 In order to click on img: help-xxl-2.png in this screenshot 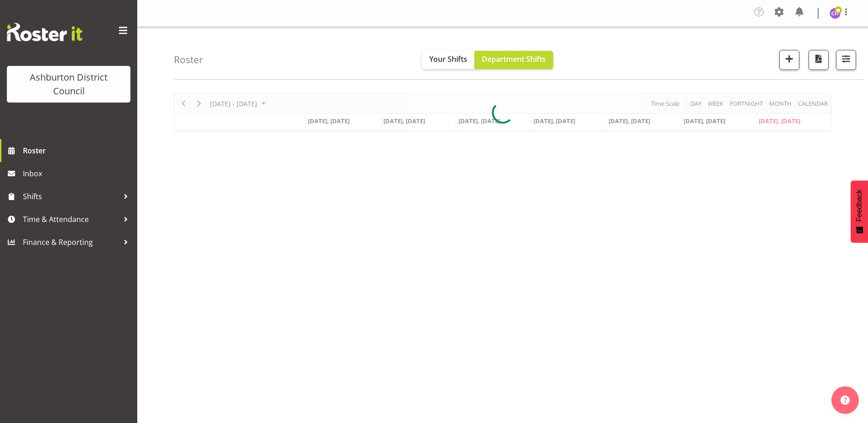, I will do `click(845, 400)`.